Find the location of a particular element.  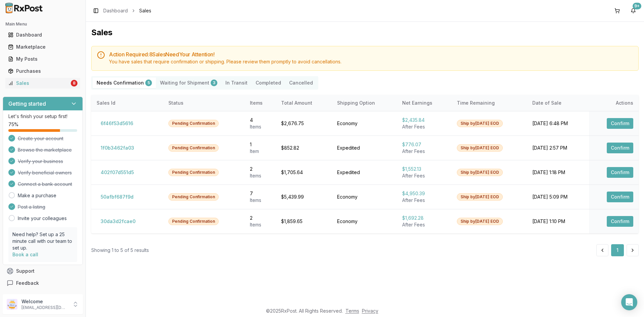

div: $4,950.39 is located at coordinates (424, 194).